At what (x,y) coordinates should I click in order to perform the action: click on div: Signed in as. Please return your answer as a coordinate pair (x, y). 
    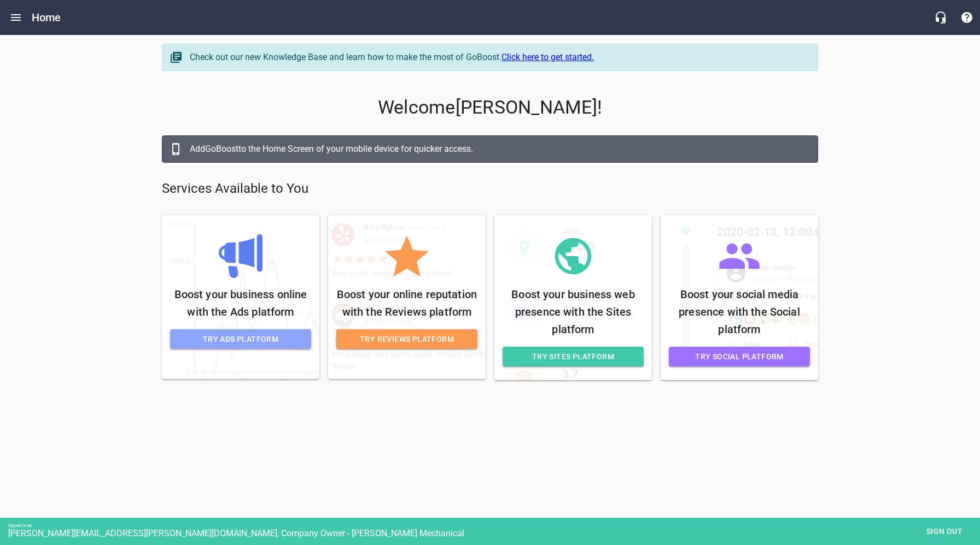
    Looking at the image, I should click on (494, 526).